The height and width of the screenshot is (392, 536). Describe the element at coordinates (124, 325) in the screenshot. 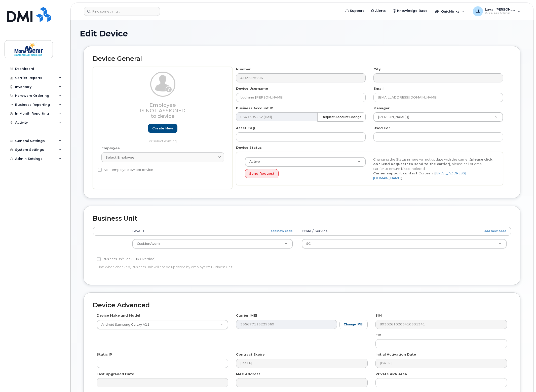

I see `span: Android Samsung Galaxy A11` at that location.